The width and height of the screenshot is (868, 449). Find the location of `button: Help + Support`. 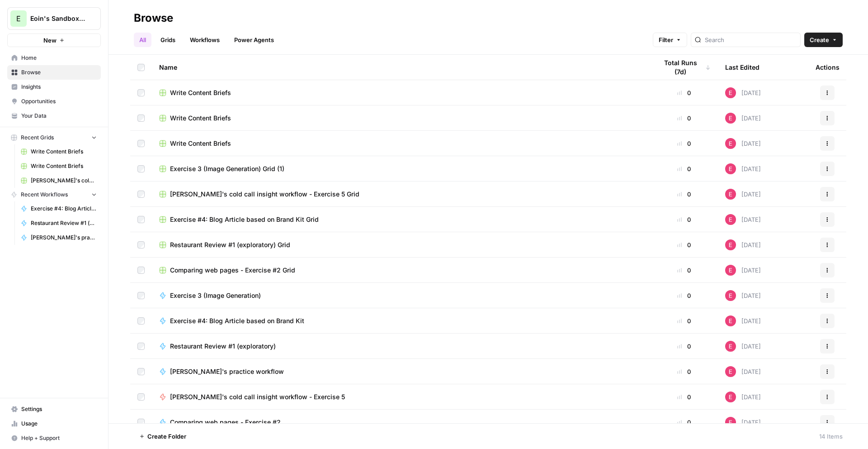

button: Help + Support is located at coordinates (54, 438).